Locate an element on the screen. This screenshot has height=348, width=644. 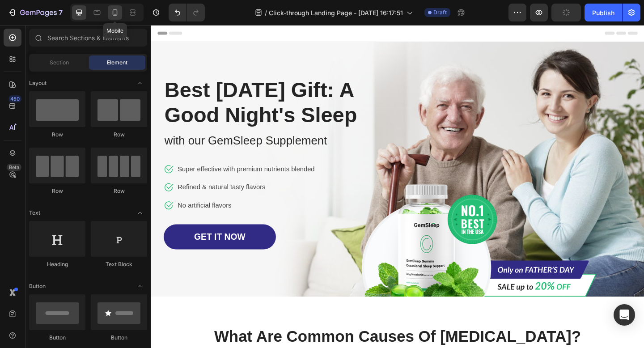
a: GET IT NOW is located at coordinates (75, 230).